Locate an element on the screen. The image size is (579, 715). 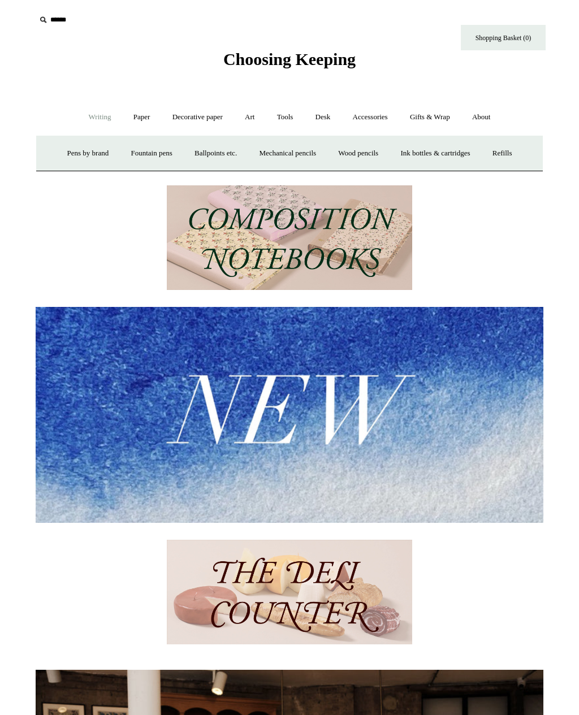
a: Gifts & Wrap is located at coordinates (430, 117).